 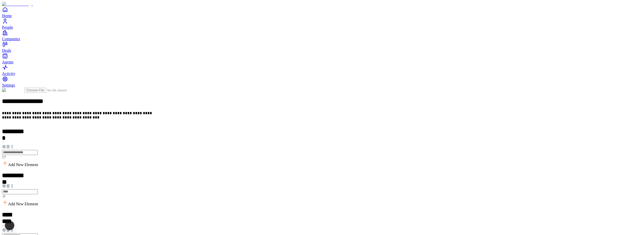 I want to click on img: Item Brain Logo, so click(x=17, y=4).